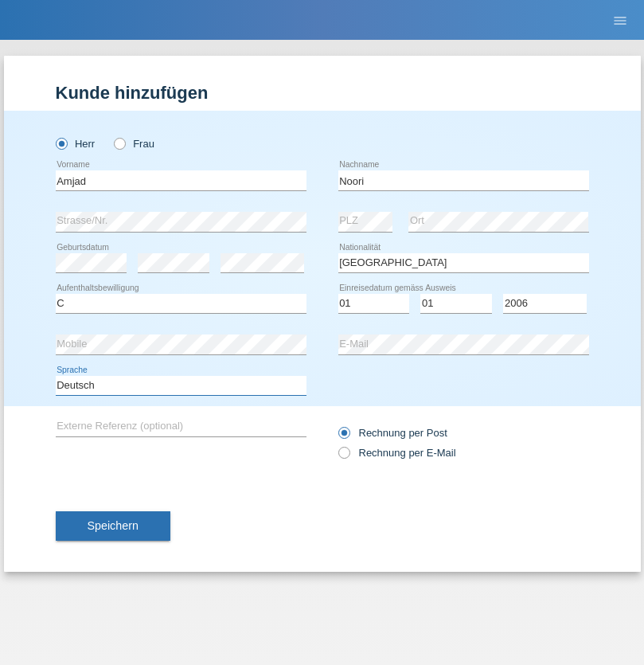  I want to click on label: Rechnung per E-Mail, so click(397, 452).